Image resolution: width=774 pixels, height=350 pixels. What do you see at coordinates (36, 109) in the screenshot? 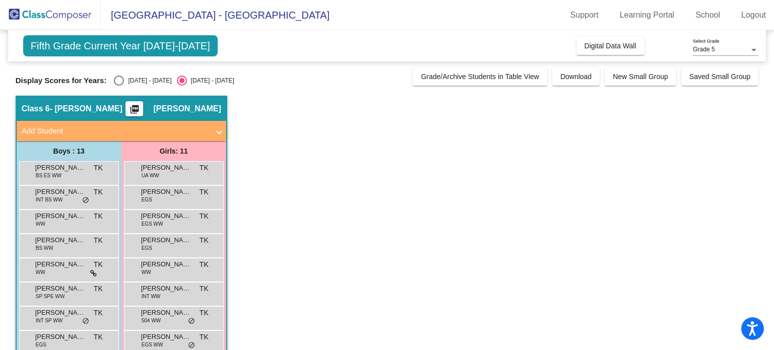
I see `span: Class 6` at bounding box center [36, 109].